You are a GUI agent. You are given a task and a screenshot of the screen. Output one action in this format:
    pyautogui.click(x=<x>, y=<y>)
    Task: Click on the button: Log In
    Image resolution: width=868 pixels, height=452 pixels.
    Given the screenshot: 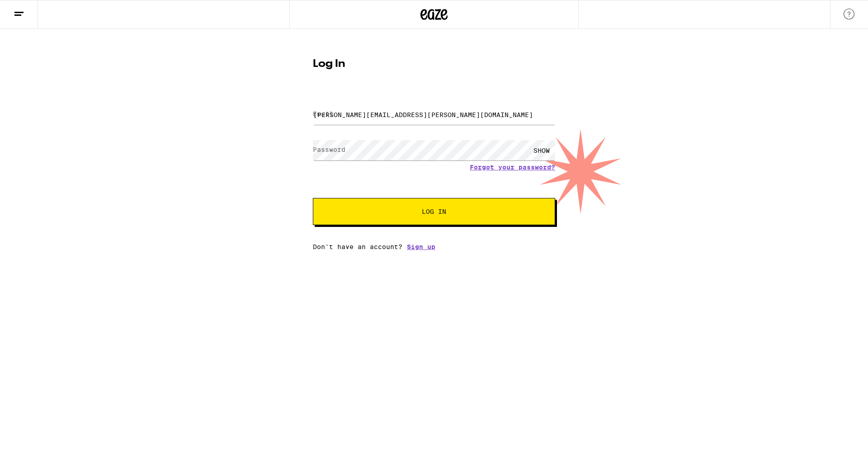 What is the action you would take?
    pyautogui.click(x=434, y=212)
    